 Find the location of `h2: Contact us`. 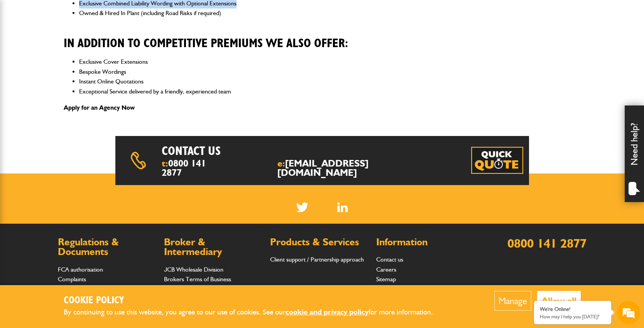

h2: Contact us is located at coordinates (252, 151).